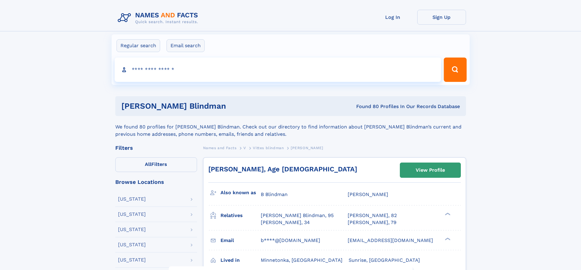 The image size is (581, 270). What do you see at coordinates (430, 170) in the screenshot?
I see `a: View Profile` at bounding box center [430, 170].